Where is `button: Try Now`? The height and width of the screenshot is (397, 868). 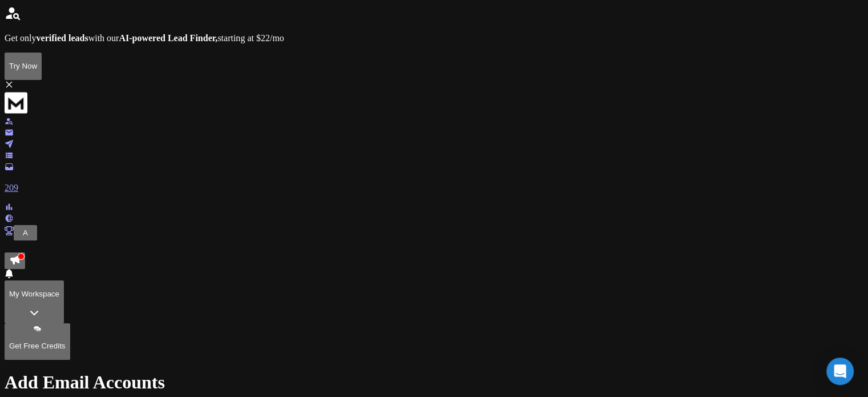
button: Try Now is located at coordinates (23, 66).